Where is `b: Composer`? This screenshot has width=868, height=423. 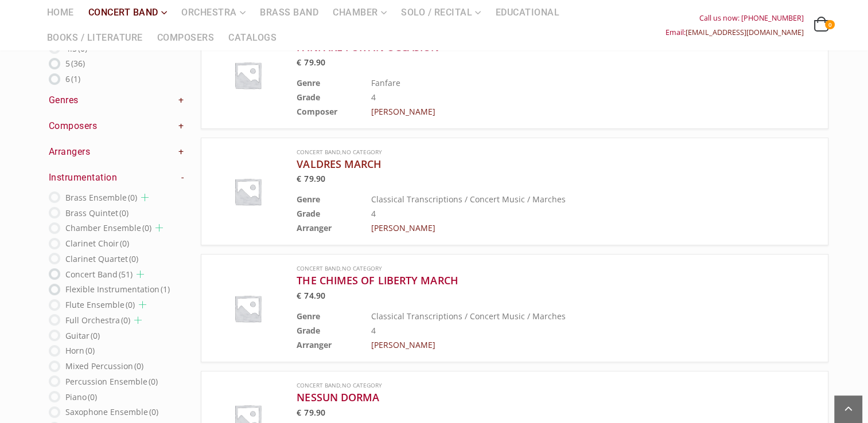
b: Composer is located at coordinates (317, 112).